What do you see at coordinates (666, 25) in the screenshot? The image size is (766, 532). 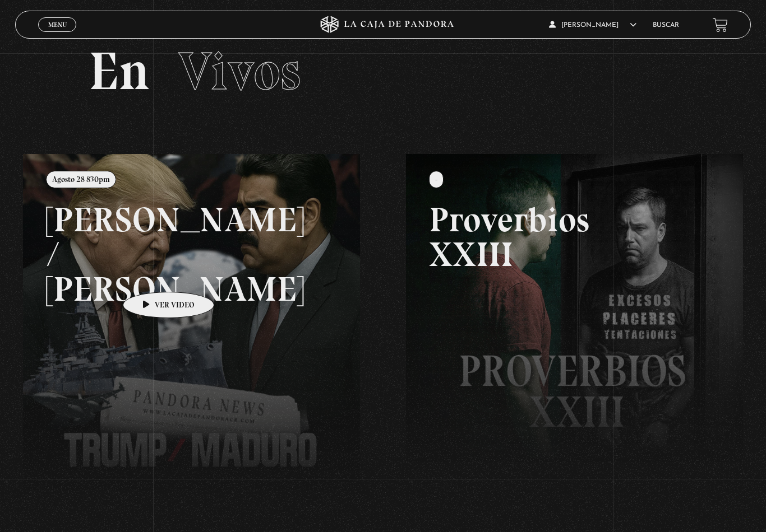 I see `a: Buscar` at bounding box center [666, 25].